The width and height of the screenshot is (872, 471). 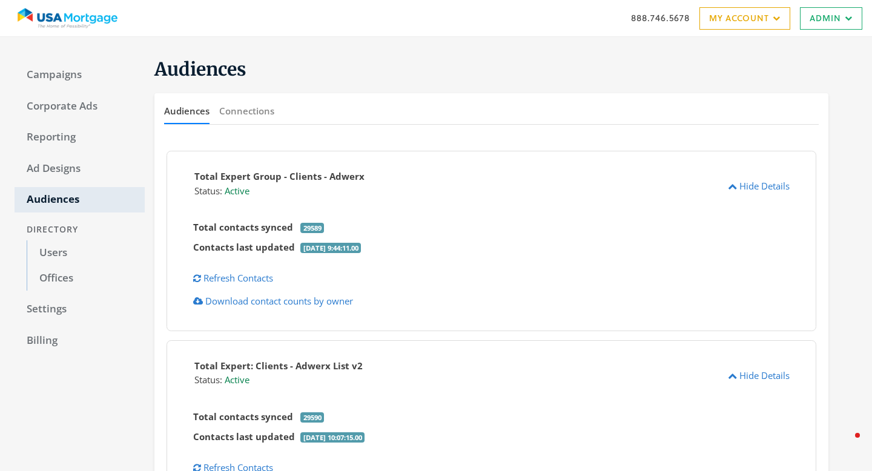 I want to click on div: Total Expert Group - Clients - Adwerx, so click(x=279, y=176).